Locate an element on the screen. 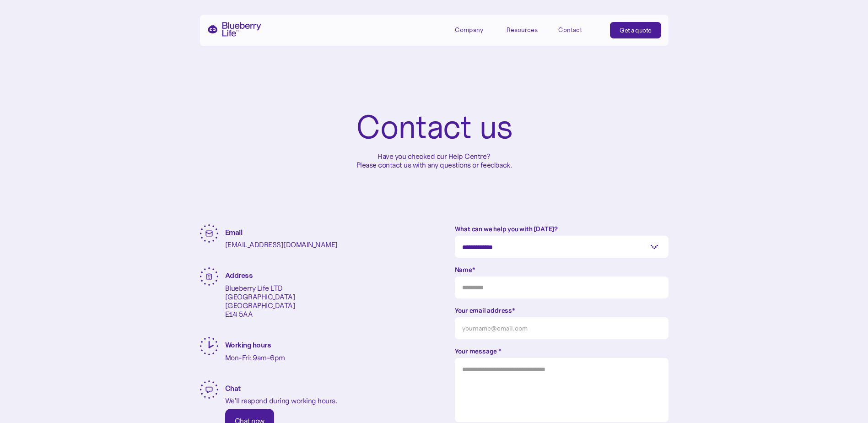 Image resolution: width=868 pixels, height=423 pixels. strong: Your message * is located at coordinates (478, 351).